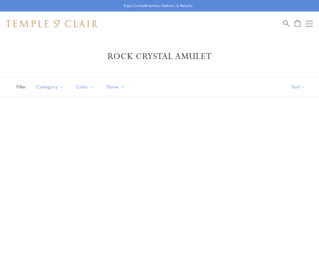 This screenshot has width=319, height=270. I want to click on a: Open Shopping Bag, so click(297, 23).